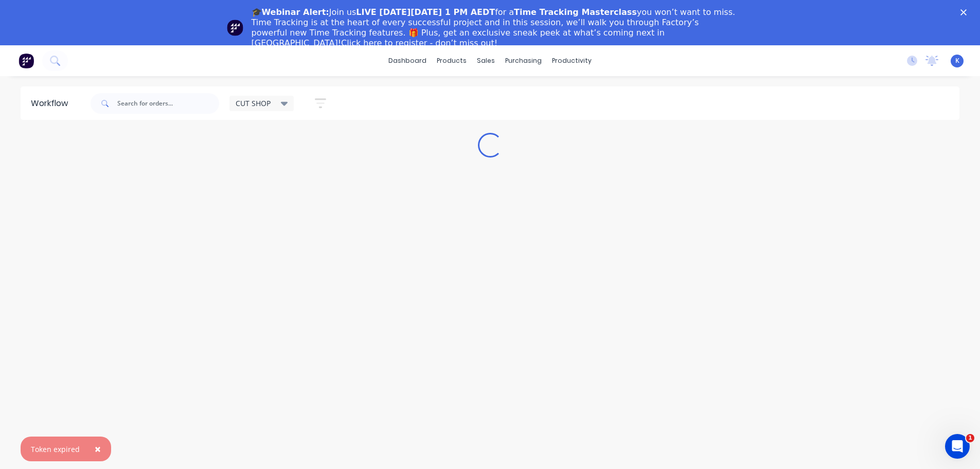 This screenshot has height=469, width=980. Describe the element at coordinates (420, 43) in the screenshot. I see `a: Click here to register - don’t miss out!` at that location.